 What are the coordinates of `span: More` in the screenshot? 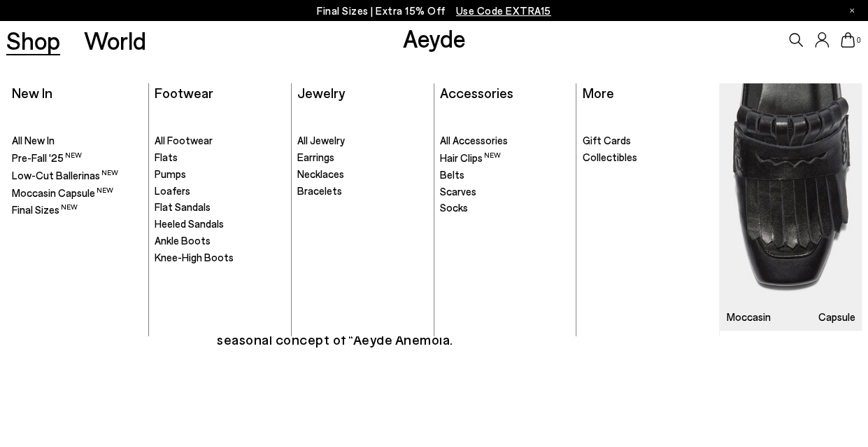 It's located at (598, 92).